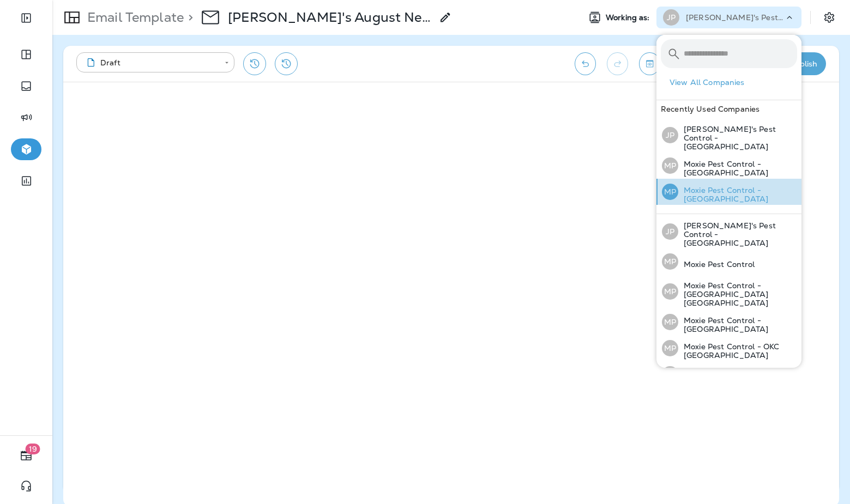  Describe the element at coordinates (330, 17) in the screenshot. I see `div: Joshua's August Newsletter *New Design` at that location.